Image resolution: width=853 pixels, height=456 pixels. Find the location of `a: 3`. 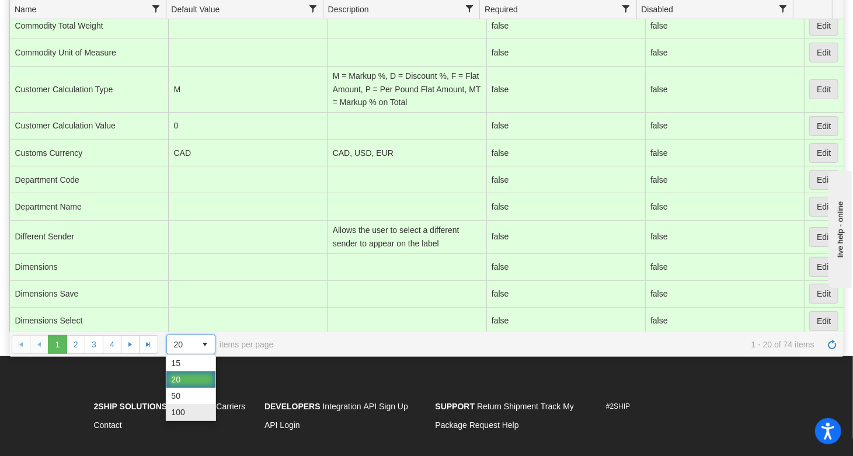

a: 3 is located at coordinates (94, 345).